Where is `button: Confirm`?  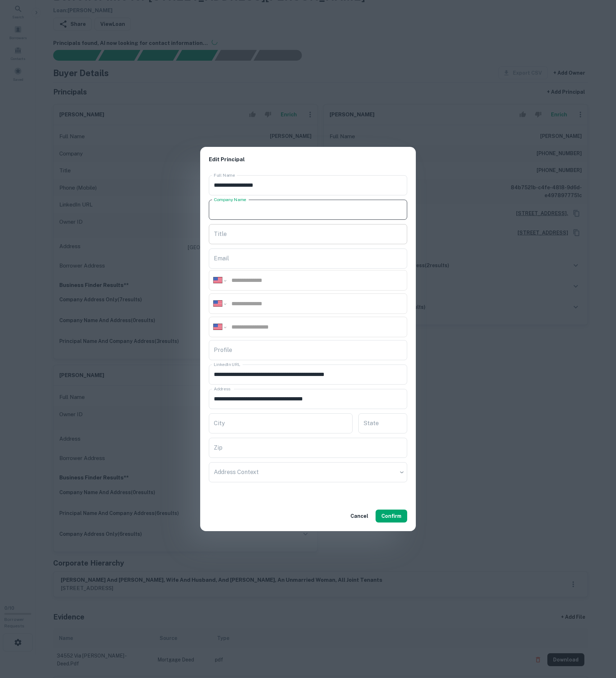
button: Confirm is located at coordinates (391, 517).